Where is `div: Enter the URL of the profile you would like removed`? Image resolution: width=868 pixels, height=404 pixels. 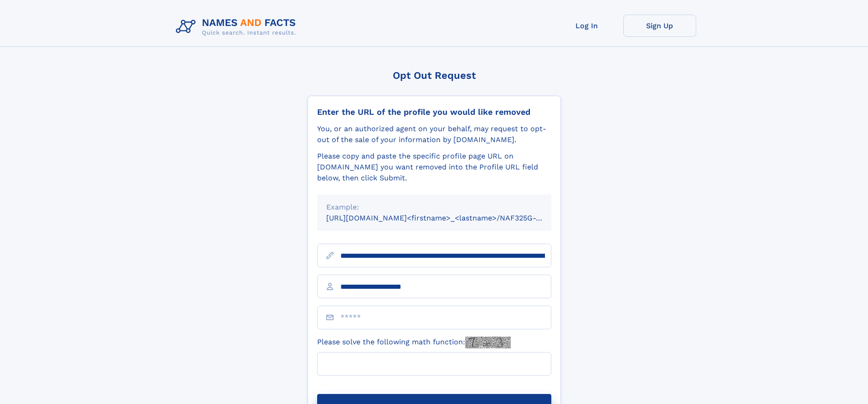
div: Enter the URL of the profile you would like removed is located at coordinates (434, 112).